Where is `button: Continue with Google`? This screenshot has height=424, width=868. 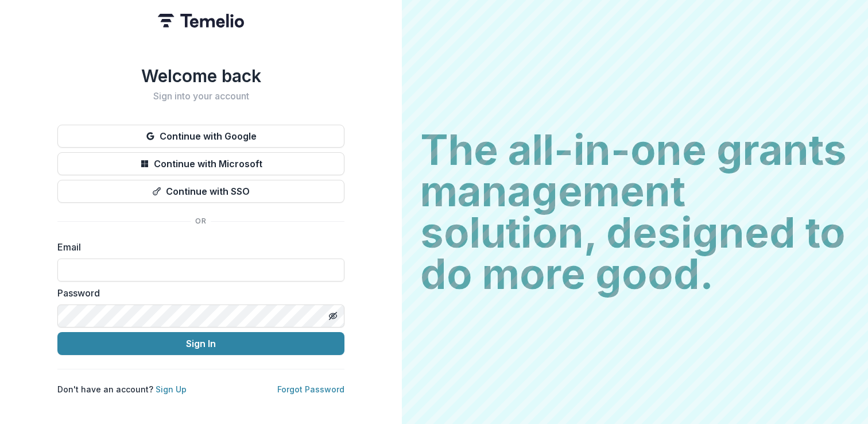 button: Continue with Google is located at coordinates (201, 136).